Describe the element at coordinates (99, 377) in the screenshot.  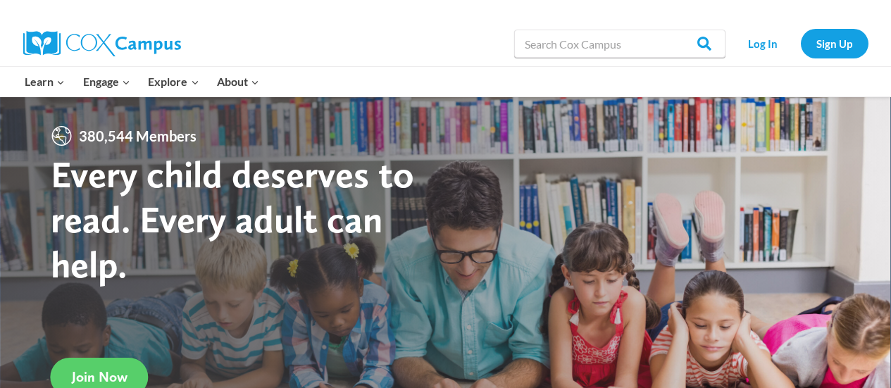
I see `span: Join Now` at that location.